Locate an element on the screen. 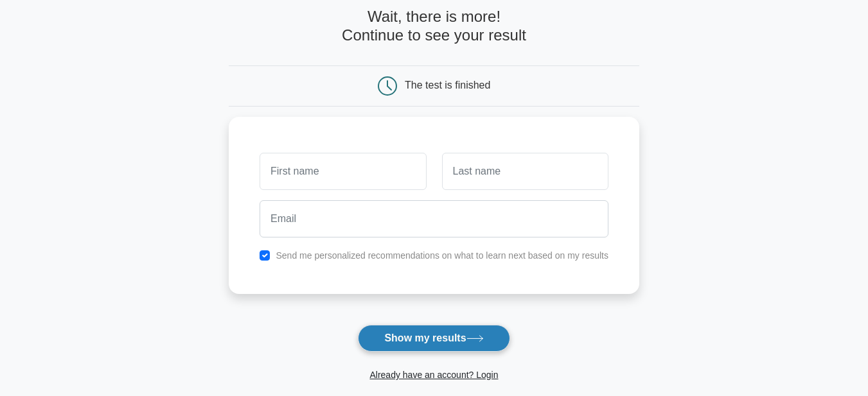 The width and height of the screenshot is (868, 396). a: Already have an account? Login is located at coordinates (434, 375).